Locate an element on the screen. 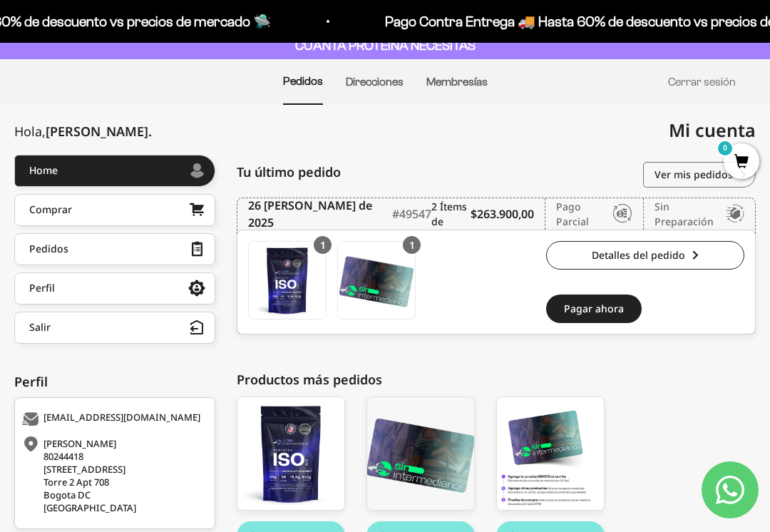 This screenshot has width=770, height=532. a: 0 is located at coordinates (741, 162).